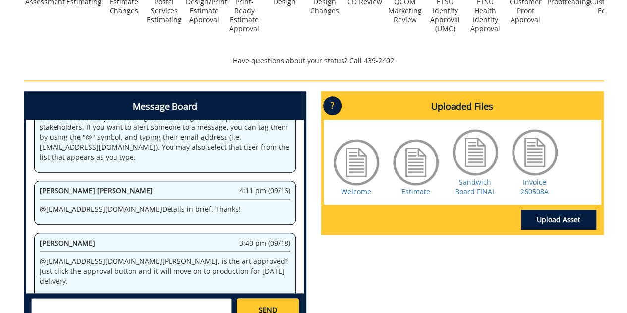 The width and height of the screenshot is (627, 313). Describe the element at coordinates (314, 60) in the screenshot. I see `p: Have questions about your status? Call 439-2402` at that location.